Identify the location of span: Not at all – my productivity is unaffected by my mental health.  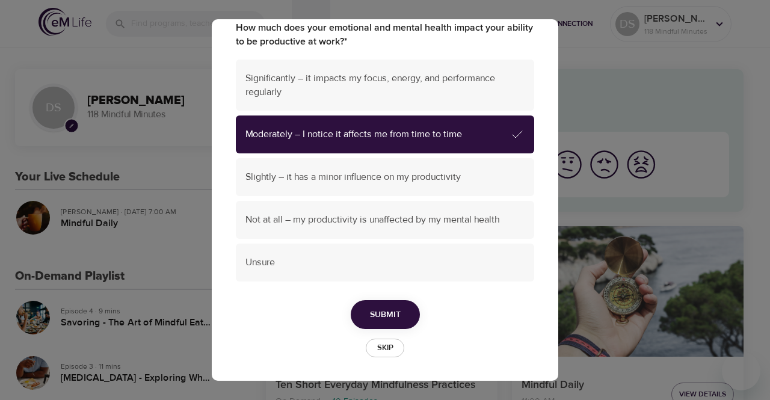
(385, 220).